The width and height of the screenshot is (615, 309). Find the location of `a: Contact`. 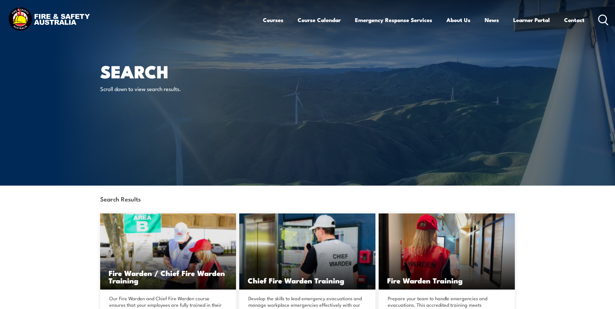

a: Contact is located at coordinates (574, 20).